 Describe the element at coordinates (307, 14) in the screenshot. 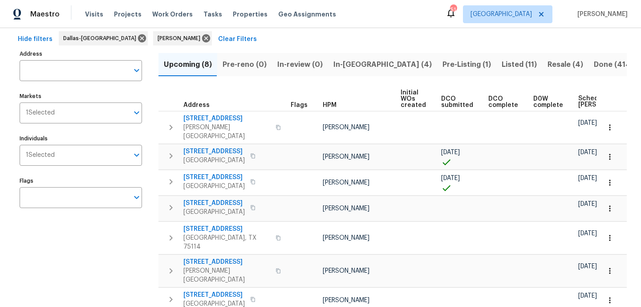

I see `span: Geo Assignments` at that location.